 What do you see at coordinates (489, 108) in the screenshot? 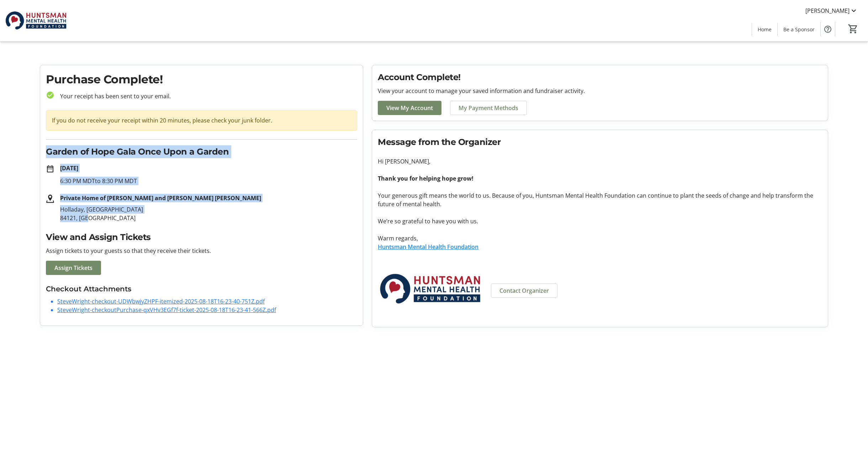
I see `span: My Payment Methods` at bounding box center [489, 108].